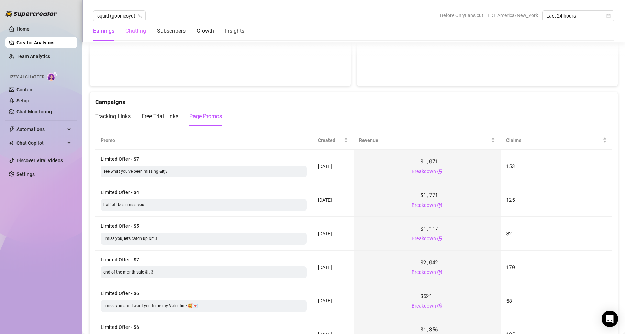 This screenshot has height=334, width=625. Describe the element at coordinates (354, 99) in the screenshot. I see `div: Campaigns` at that location.